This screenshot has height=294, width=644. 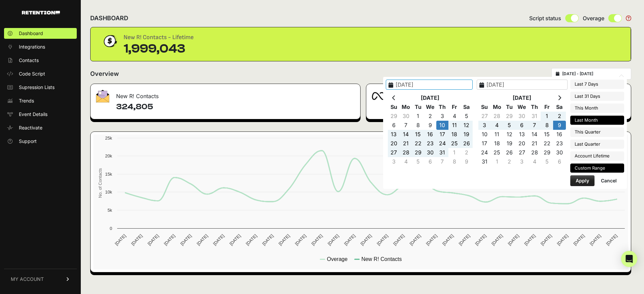 What do you see at coordinates (40, 141) in the screenshot?
I see `a: Support` at bounding box center [40, 141].